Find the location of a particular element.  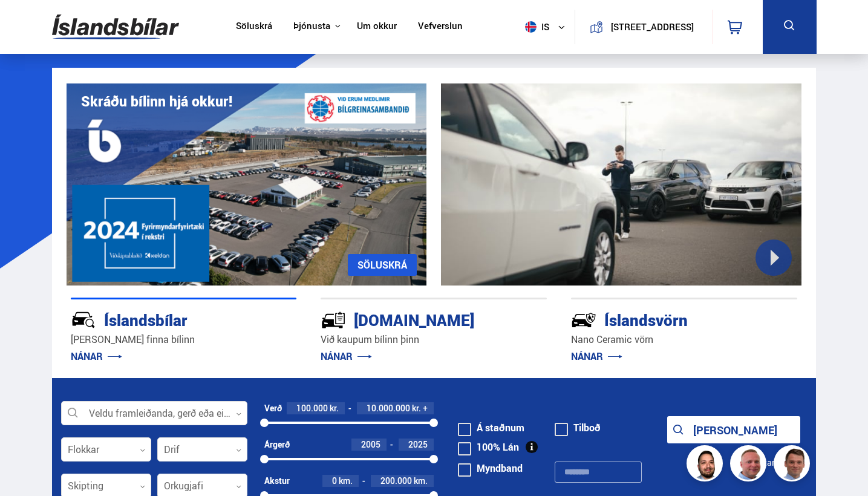

a: Um okkur is located at coordinates (377, 27).